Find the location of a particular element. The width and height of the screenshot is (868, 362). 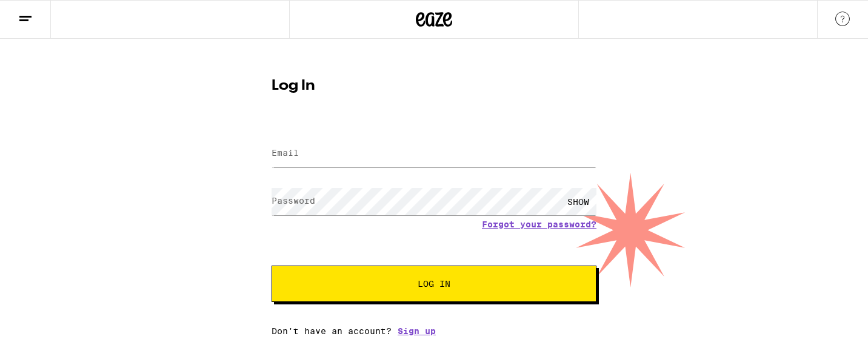

h1: Log In is located at coordinates (434, 86).